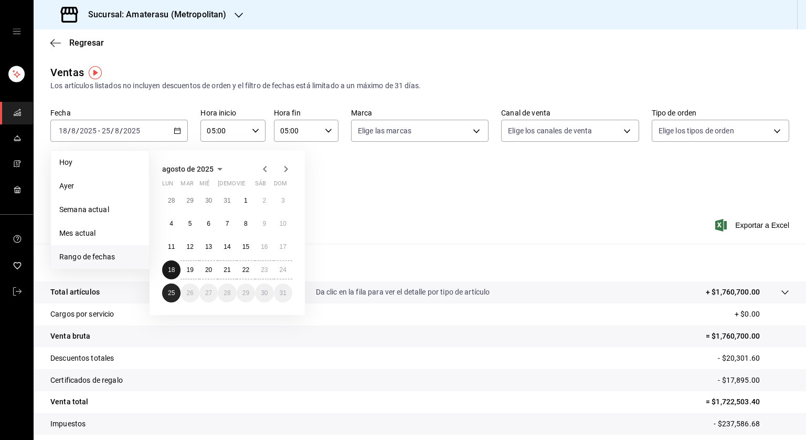 This screenshot has width=806, height=440. I want to click on button: 10 de agosto de 2025, so click(283, 223).